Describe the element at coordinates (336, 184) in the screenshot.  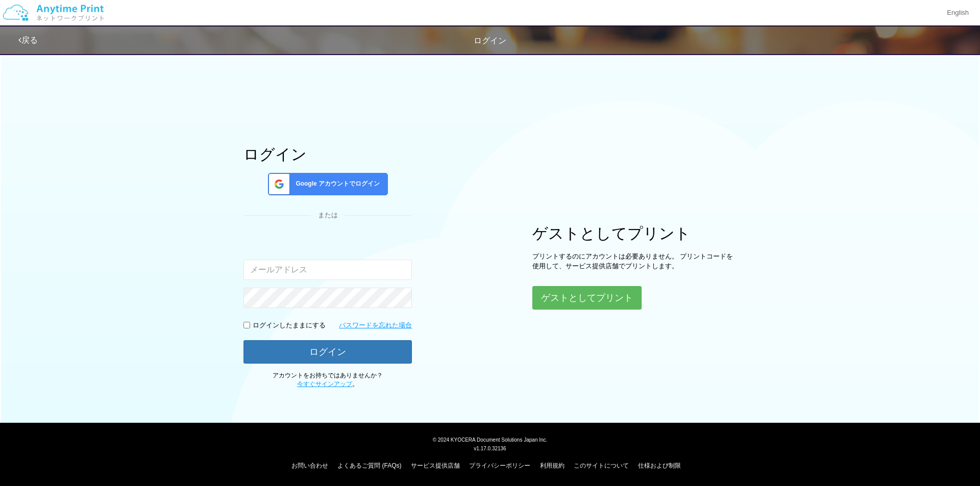
I see `span: Google アカウントでログイン` at that location.